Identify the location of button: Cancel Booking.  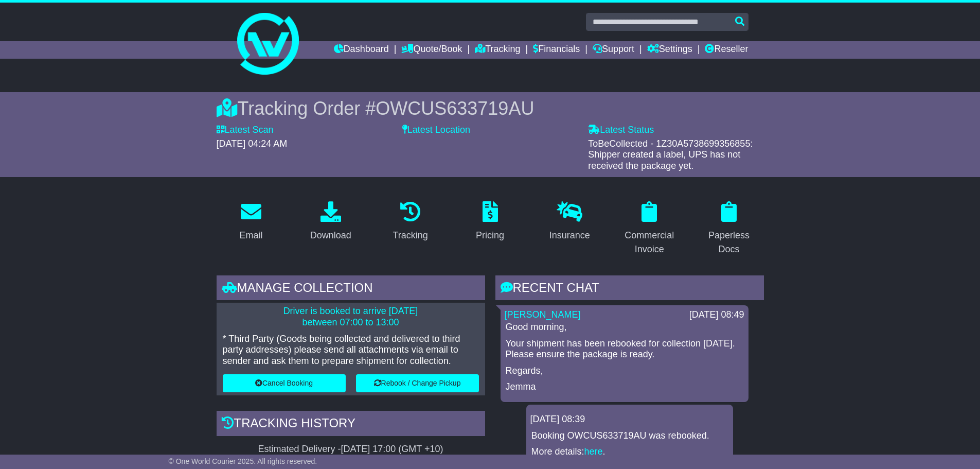
(284, 383).